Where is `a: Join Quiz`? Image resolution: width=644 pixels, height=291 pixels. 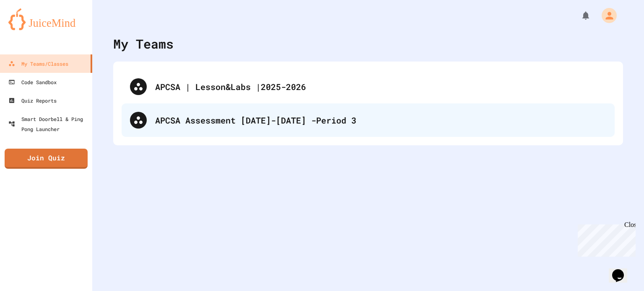
a: Join Quiz is located at coordinates (46, 159).